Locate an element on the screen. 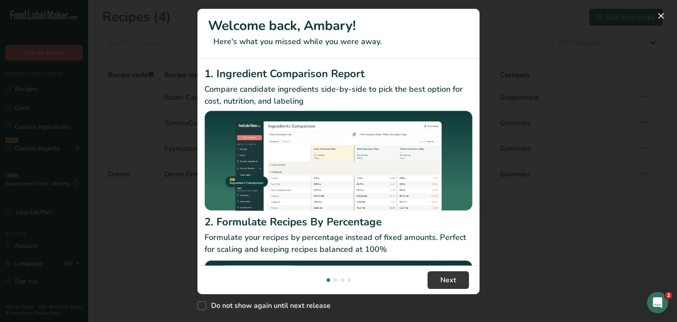  p: Here's what you missed while you were away. is located at coordinates (338, 41).